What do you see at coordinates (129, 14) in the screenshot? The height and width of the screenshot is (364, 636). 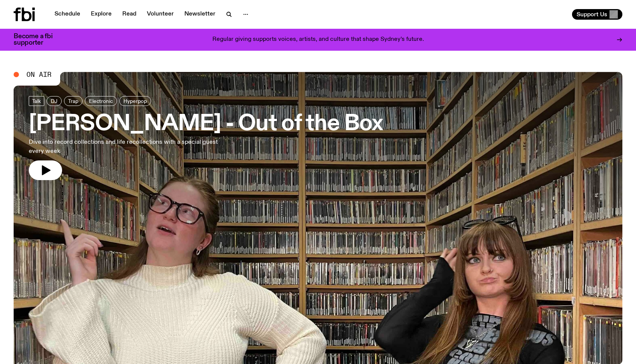 I see `a: Read` at bounding box center [129, 14].